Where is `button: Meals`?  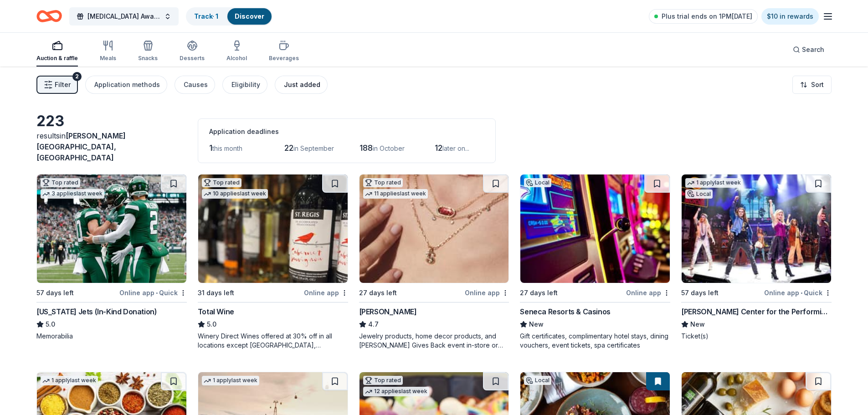 button: Meals is located at coordinates (108, 52).